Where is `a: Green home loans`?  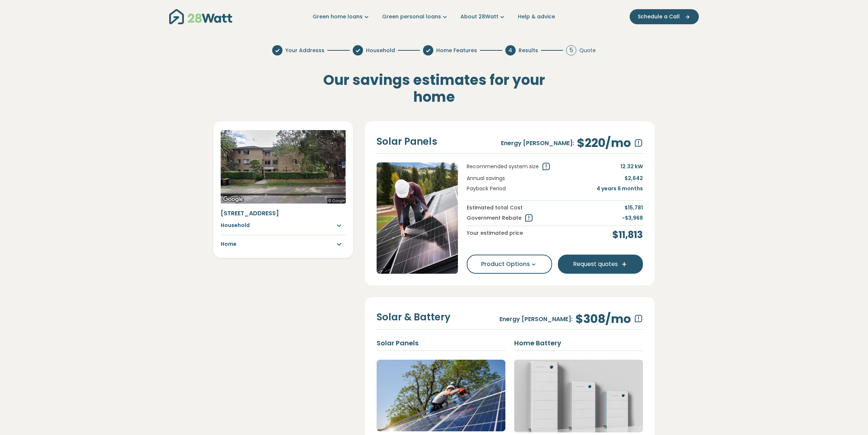 a: Green home loans is located at coordinates (342, 16).